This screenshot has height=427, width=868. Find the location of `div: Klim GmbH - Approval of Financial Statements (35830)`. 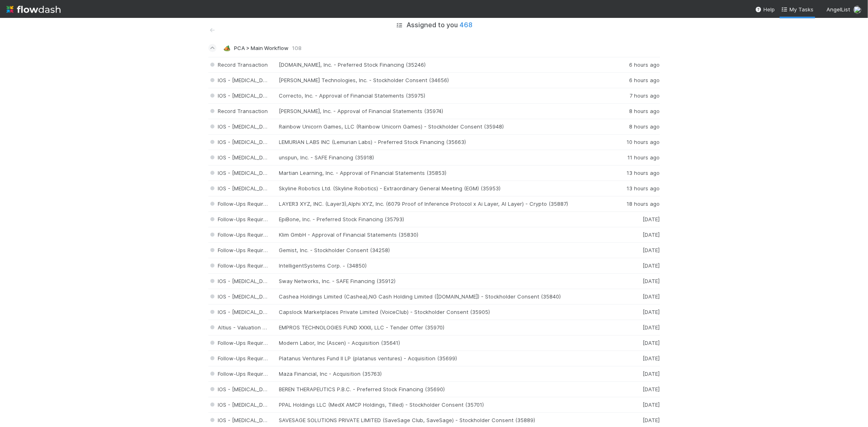

div: Klim GmbH - Approval of Financial Statements (35830) is located at coordinates (445, 235).